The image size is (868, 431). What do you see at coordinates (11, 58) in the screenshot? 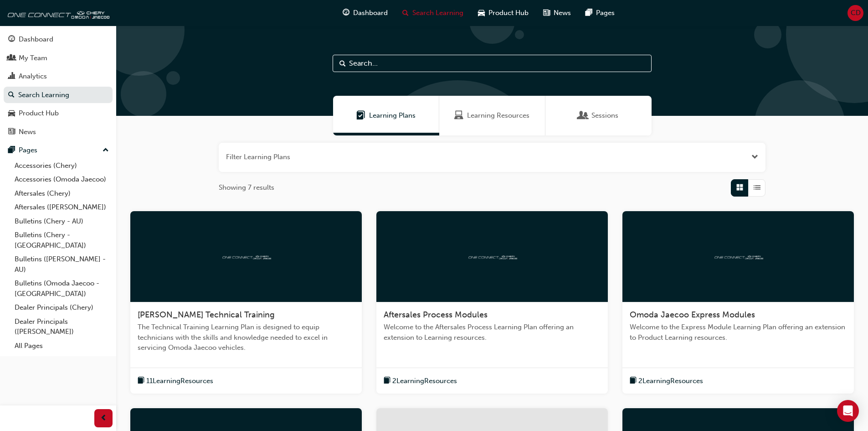
I see `span: people-icon` at bounding box center [11, 58].